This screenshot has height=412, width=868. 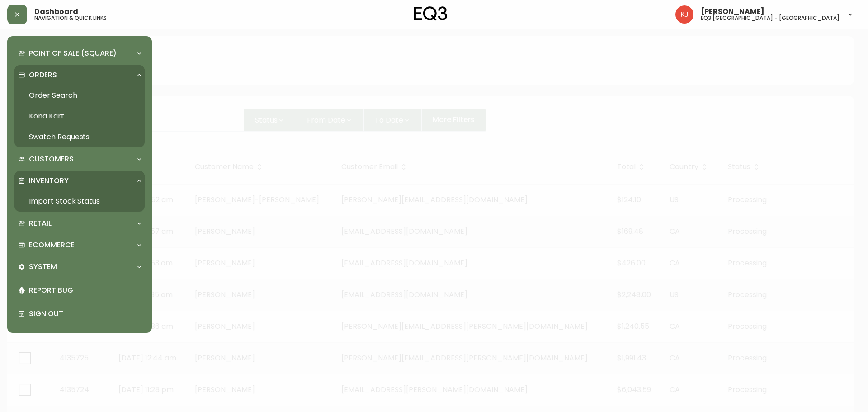 What do you see at coordinates (80, 95) in the screenshot?
I see `a: Order Search` at bounding box center [80, 95].